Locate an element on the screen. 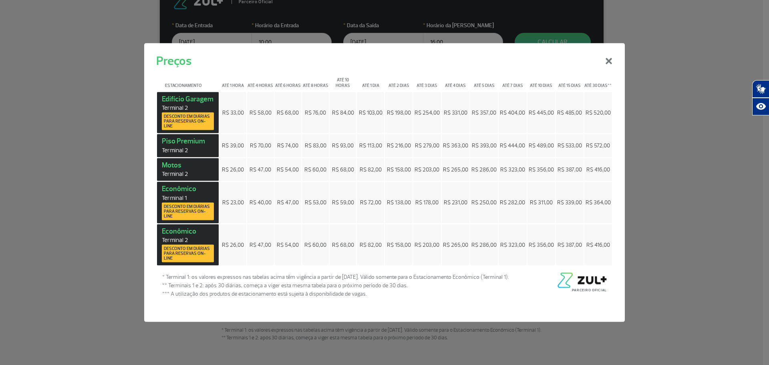 The image size is (769, 365). span: R$ 59,00 is located at coordinates (343, 202).